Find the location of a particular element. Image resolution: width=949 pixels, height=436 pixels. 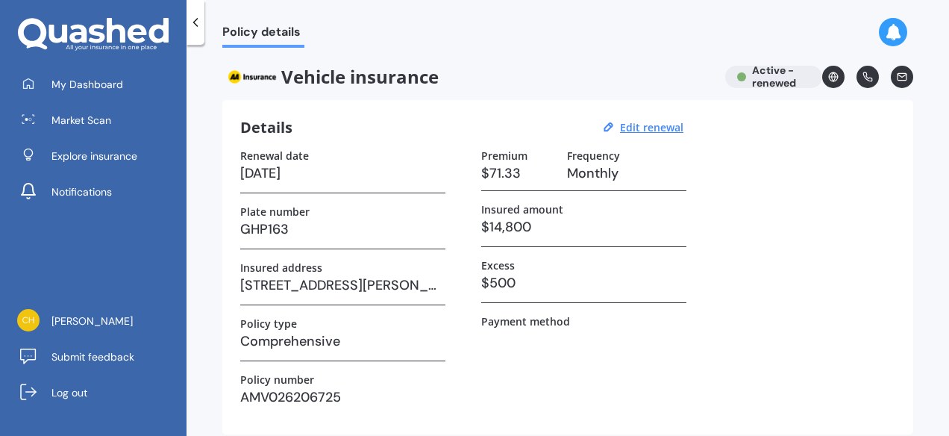

label: Excess is located at coordinates (498, 265).